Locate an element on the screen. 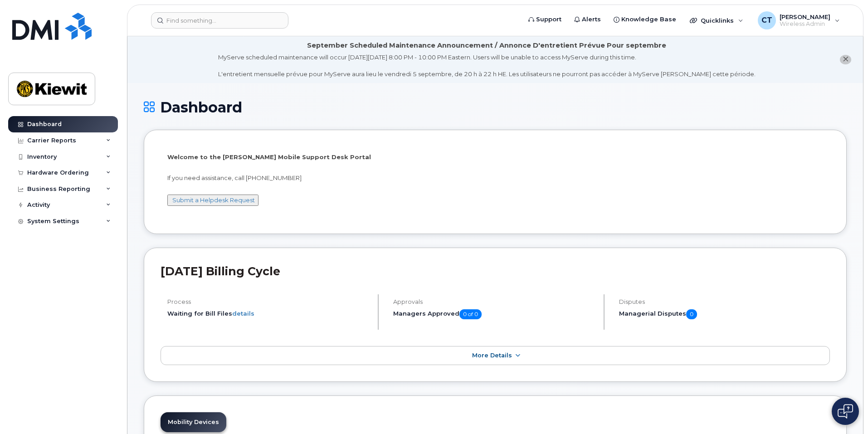 This screenshot has width=868, height=434. h1: Dashboard is located at coordinates (495, 107).